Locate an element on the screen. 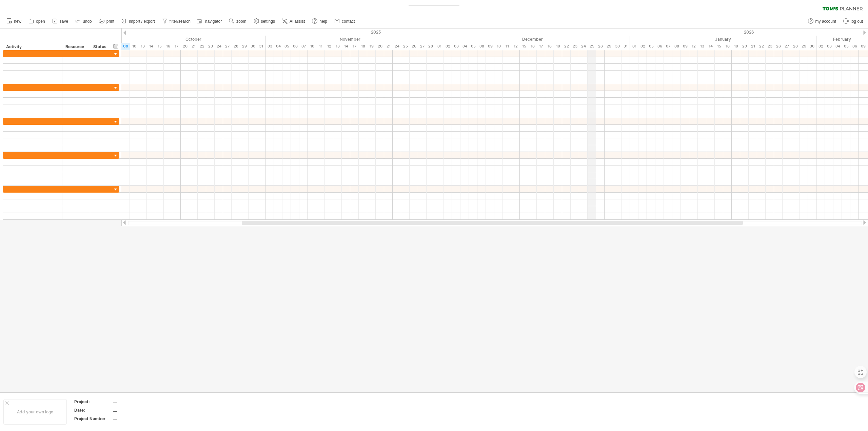 Image resolution: width=868 pixels, height=431 pixels. div: Monday, 5 January 2026 is located at coordinates (651, 46).